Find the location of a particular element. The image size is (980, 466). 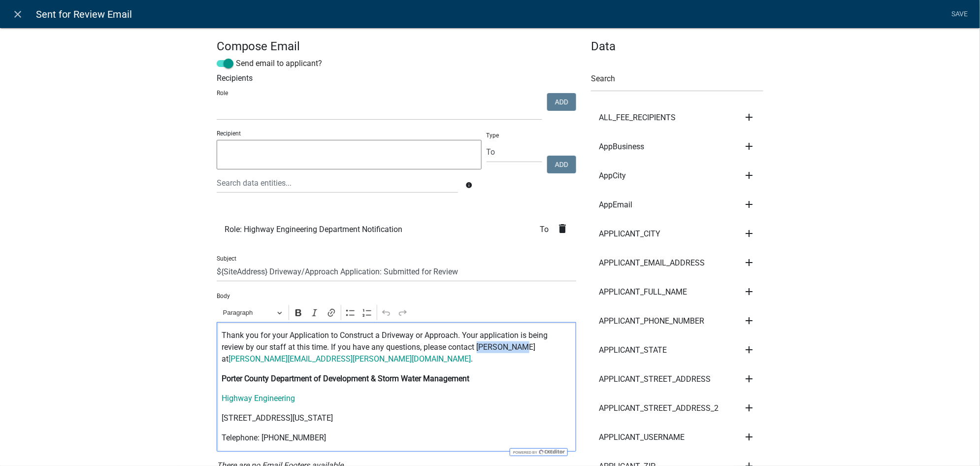

input: Search data entities... is located at coordinates (337, 182).